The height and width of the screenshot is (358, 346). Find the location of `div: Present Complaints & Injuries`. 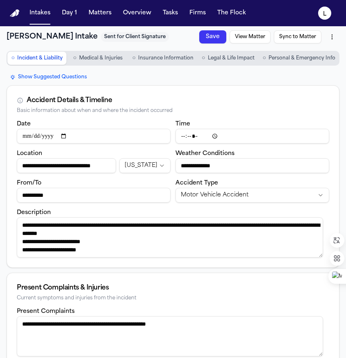

div: Present Complaints & Injuries is located at coordinates (173, 288).